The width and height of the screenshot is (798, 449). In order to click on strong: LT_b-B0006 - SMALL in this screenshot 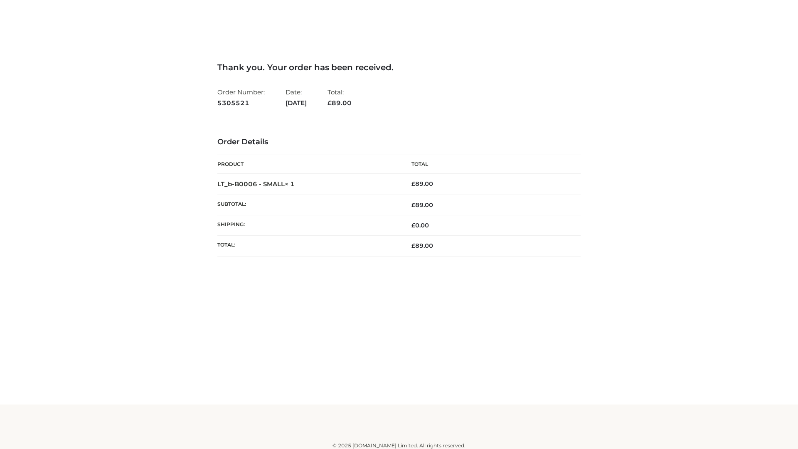, I will do `click(256, 184)`.